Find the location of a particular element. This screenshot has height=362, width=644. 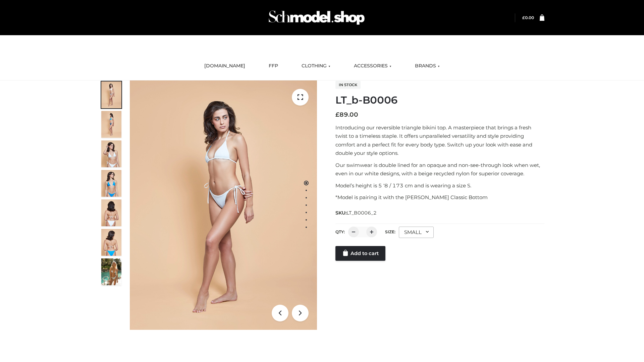

a: Schmodel Admin 964 is located at coordinates (317, 17).